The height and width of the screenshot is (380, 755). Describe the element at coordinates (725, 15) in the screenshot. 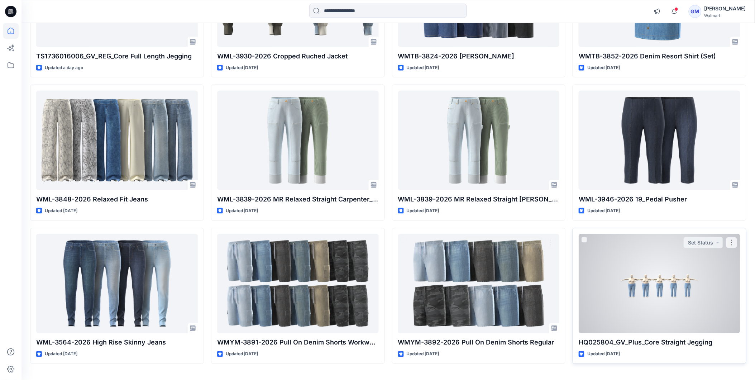

I see `div: Walmart` at that location.